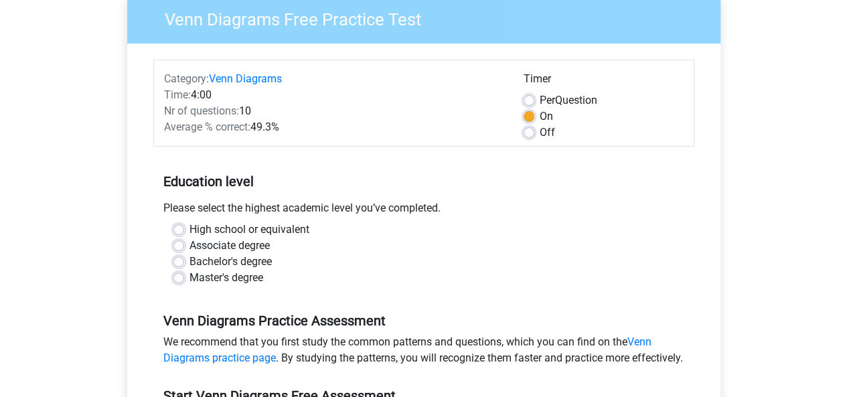  What do you see at coordinates (249, 230) in the screenshot?
I see `label: High school or equivalent` at bounding box center [249, 230].